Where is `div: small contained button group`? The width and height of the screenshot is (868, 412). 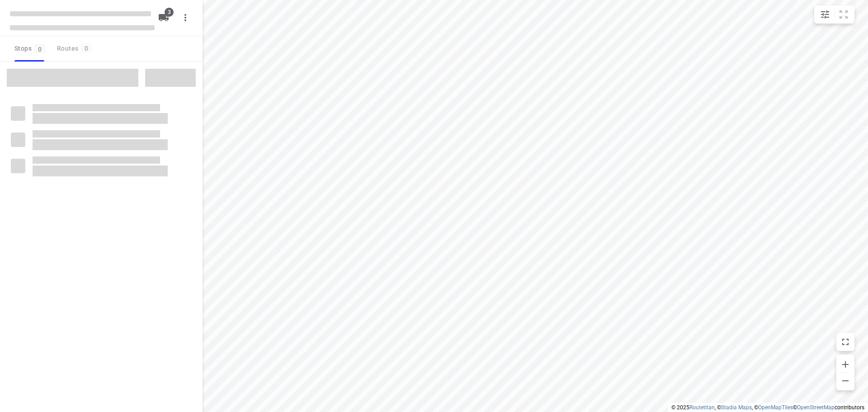
div: small contained button group is located at coordinates (834, 14).